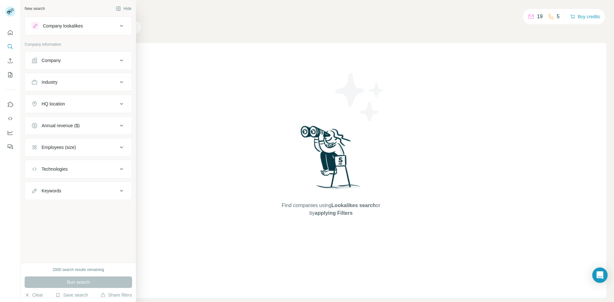 The image size is (614, 302). What do you see at coordinates (10, 75) in the screenshot?
I see `button: My lists` at bounding box center [10, 75].